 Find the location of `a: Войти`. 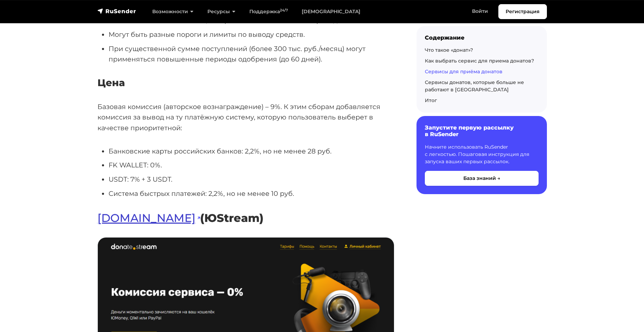

a: Войти is located at coordinates (480, 11).